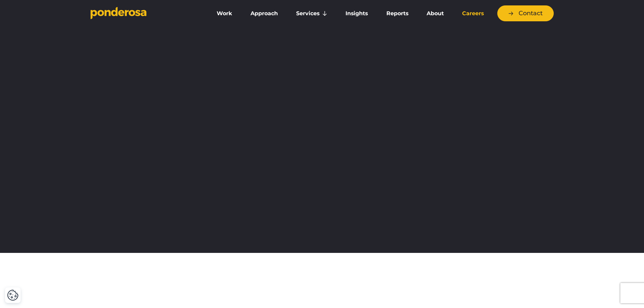 This screenshot has width=644, height=308. I want to click on button: Cookie Settings, so click(13, 295).